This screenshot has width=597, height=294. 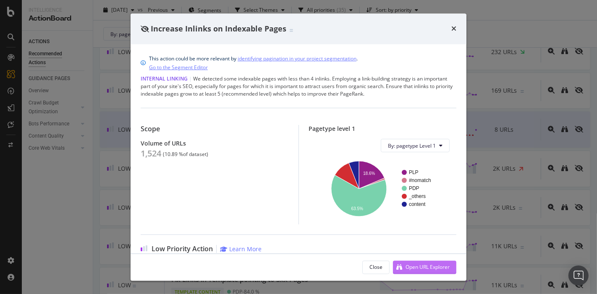 I want to click on svg: A chart., so click(x=381, y=189).